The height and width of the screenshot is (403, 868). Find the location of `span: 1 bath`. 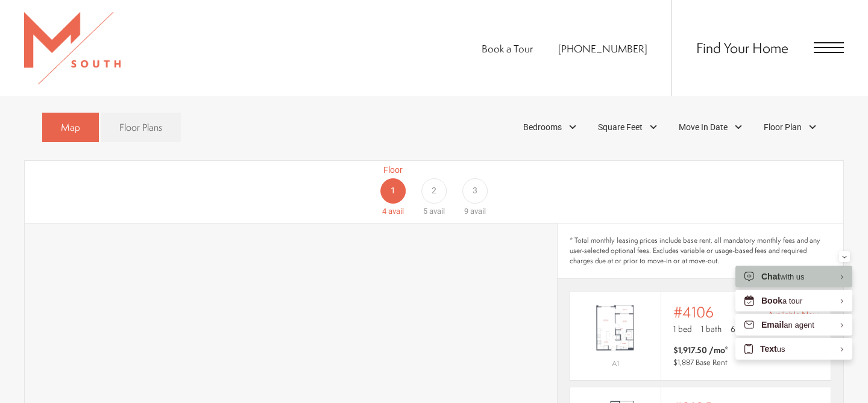

span: 1 bath is located at coordinates (711, 329).